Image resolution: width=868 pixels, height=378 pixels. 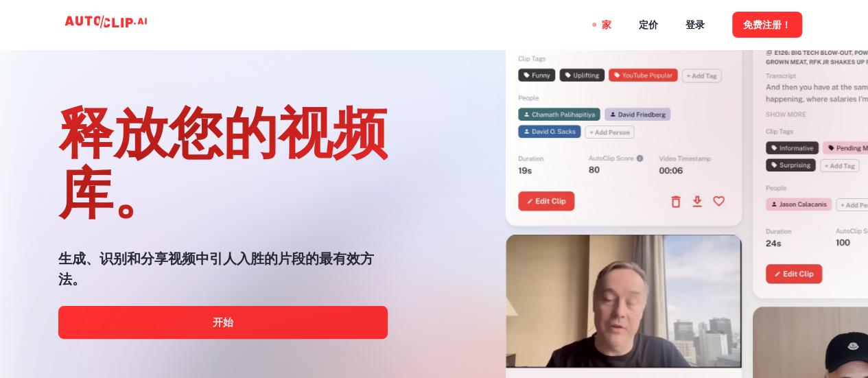 What do you see at coordinates (216, 269) in the screenshot?
I see `font: 生成、识别和分享视频中引人入胜的片段的最有效方法。` at bounding box center [216, 269].